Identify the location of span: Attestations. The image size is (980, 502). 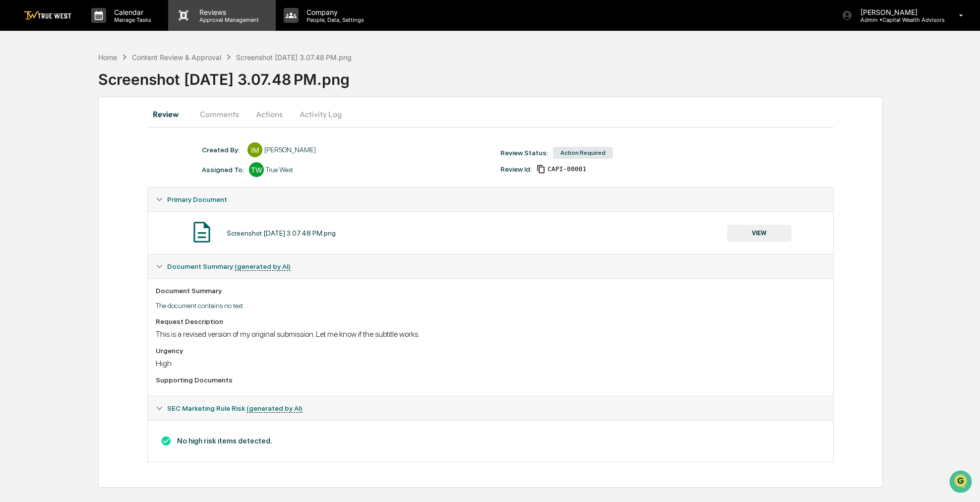
(102, 180).